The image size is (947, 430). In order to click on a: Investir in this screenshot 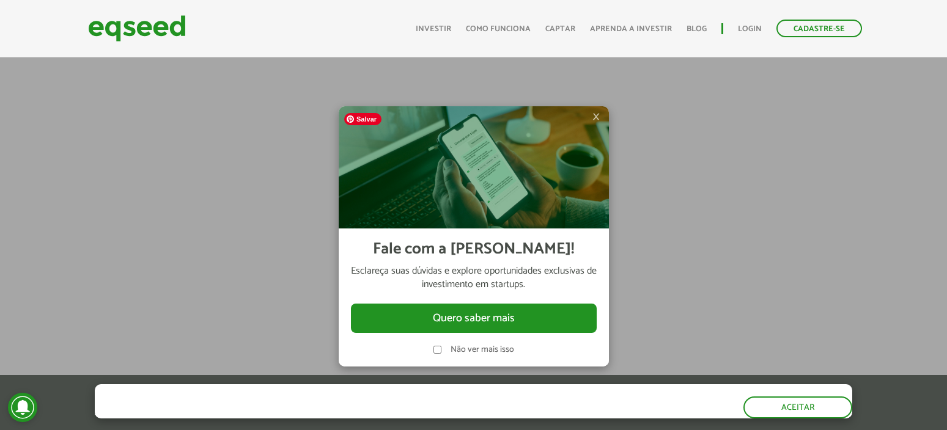, I will do `click(433, 29)`.